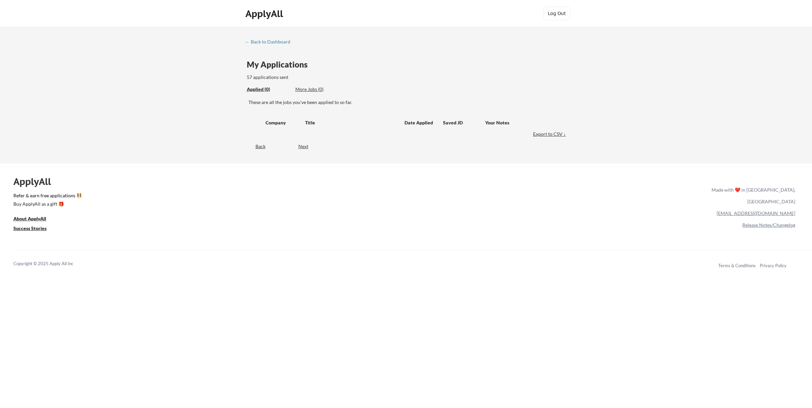  What do you see at coordinates (311, 77) in the screenshot?
I see `div: 57 applications sent` at bounding box center [311, 77].